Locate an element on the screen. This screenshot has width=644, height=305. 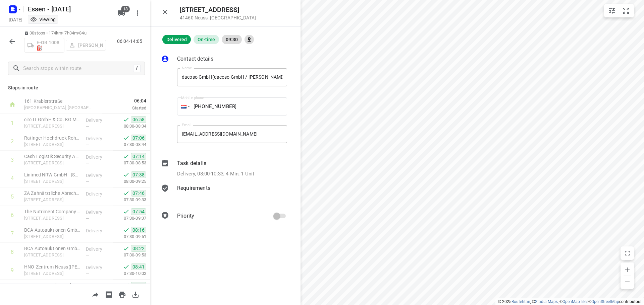
span: 09:30 is located at coordinates (231, 39).